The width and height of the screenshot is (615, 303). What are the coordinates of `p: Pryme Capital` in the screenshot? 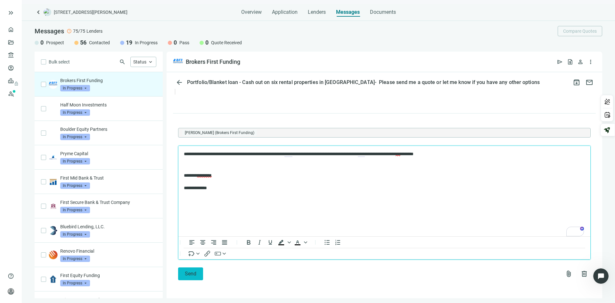 It's located at (108, 153).